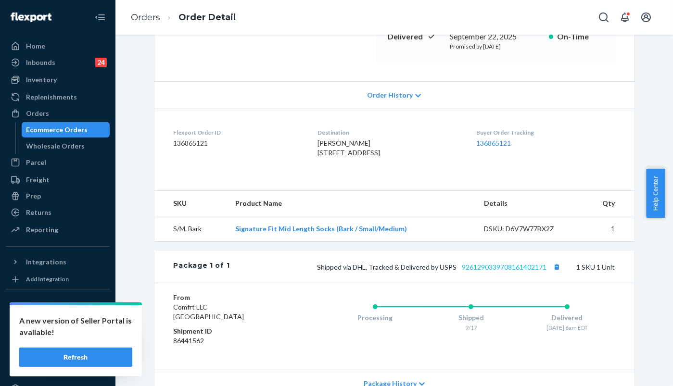 The image size is (673, 386). I want to click on a: Home, so click(58, 46).